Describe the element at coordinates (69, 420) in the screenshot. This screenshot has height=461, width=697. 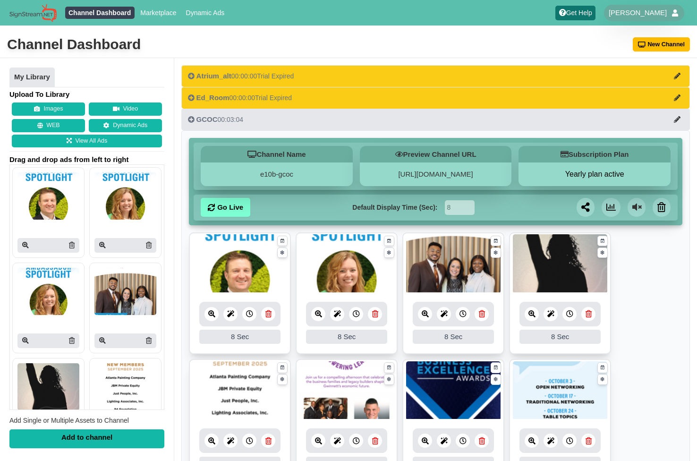
I see `span: Add Single or Multiple Assets to Channel` at that location.